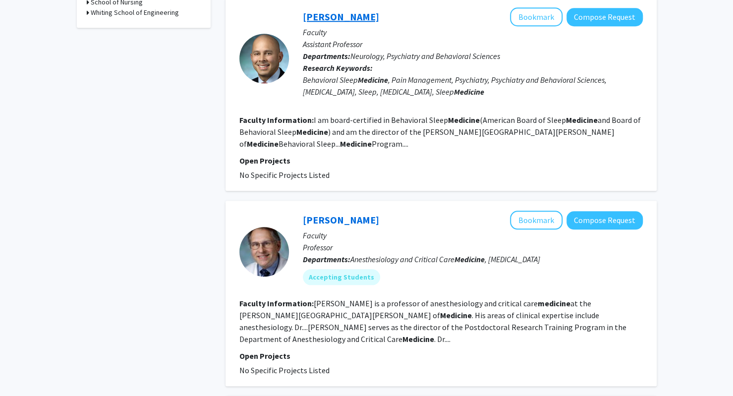 This screenshot has width=733, height=396. I want to click on div: Behavioral Sleep , Pain Management, Psychiatry, Psychiatry and Behavioral Sciences, [MEDICAL_DATA..., so click(473, 86).